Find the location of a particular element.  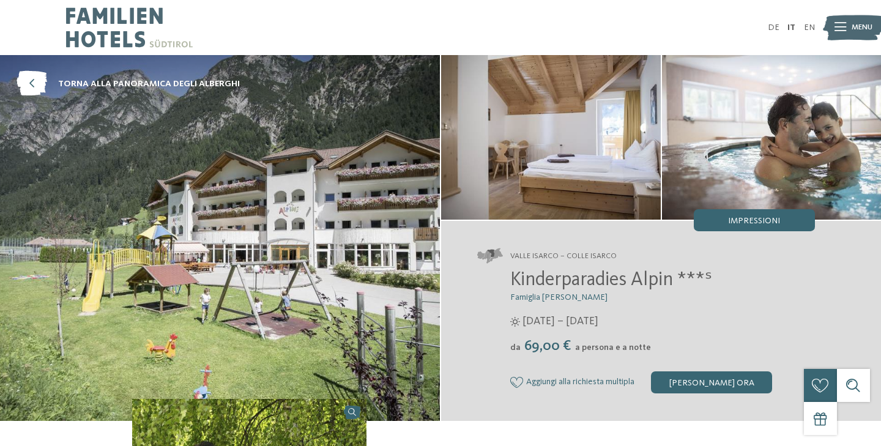

a: torna alla panoramica degli alberghi is located at coordinates (128, 84).